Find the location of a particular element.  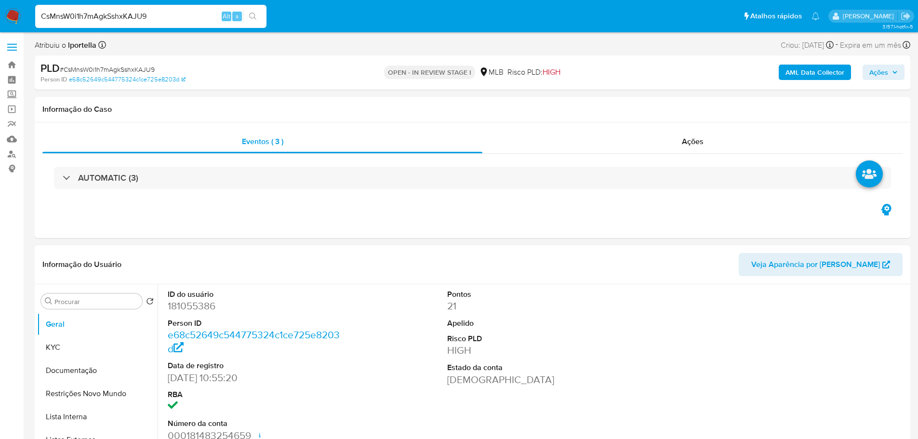

h1: Informação do Caso is located at coordinates (472, 109).